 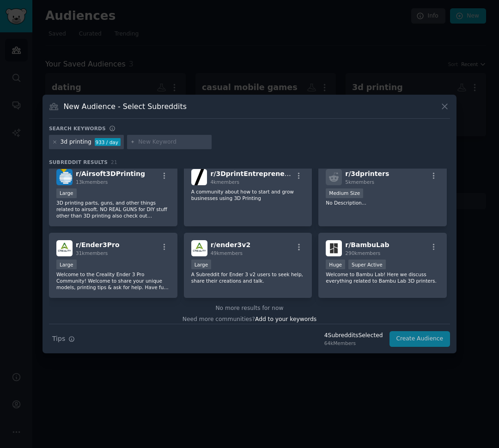 I want to click on span: r/ Airsoft3DPrinting, so click(x=111, y=173).